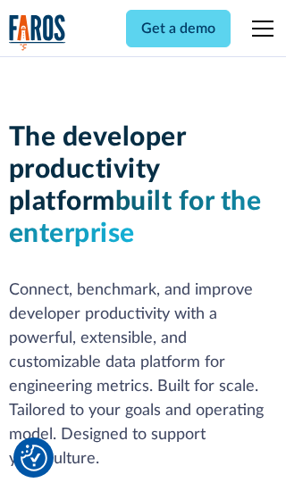  I want to click on a: home, so click(37, 32).